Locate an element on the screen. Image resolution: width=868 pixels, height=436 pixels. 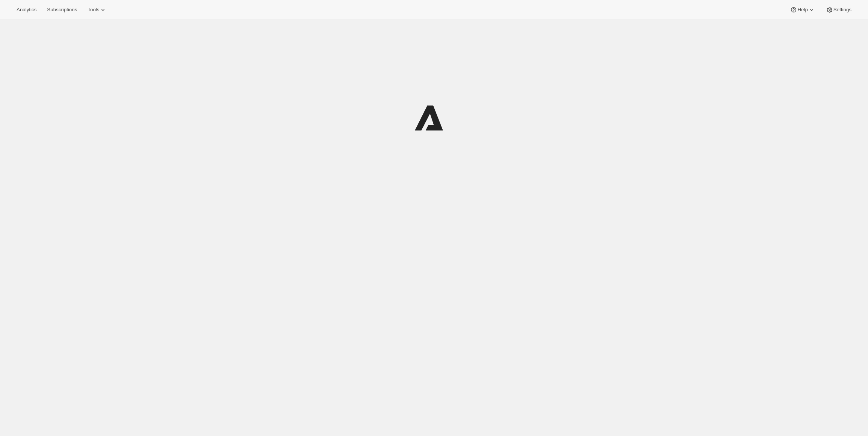
button: Subscriptions is located at coordinates (62, 9).